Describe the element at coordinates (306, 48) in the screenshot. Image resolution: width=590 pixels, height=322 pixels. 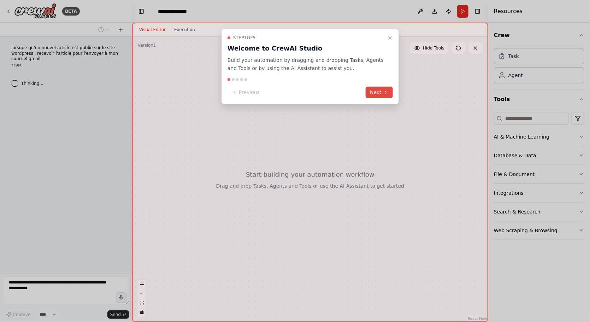
I see `h3: Welcome to CrewAI Studio` at that location.